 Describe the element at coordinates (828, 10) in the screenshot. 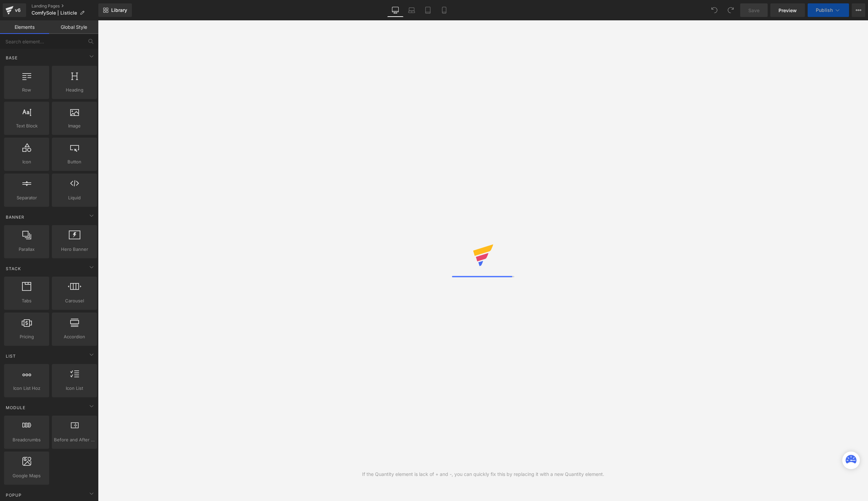

I see `button: Publish` at that location.